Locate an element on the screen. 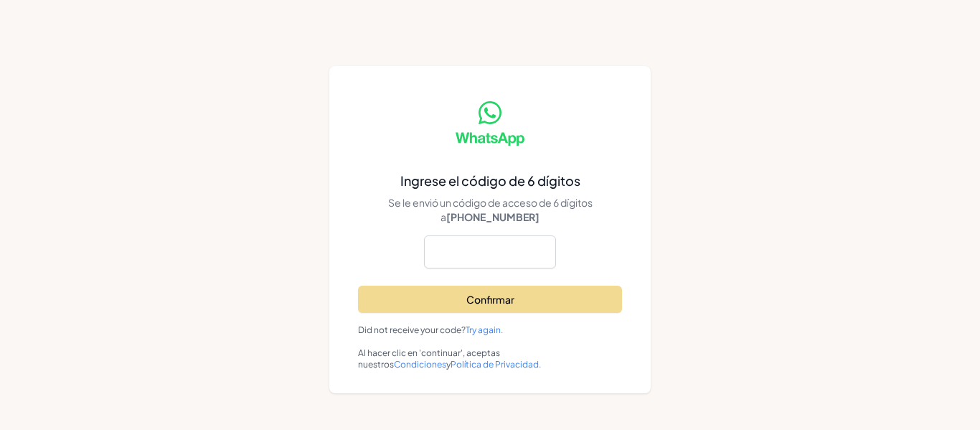 The height and width of the screenshot is (430, 980). div: Ingrese el código de 6 dígitos is located at coordinates (490, 181).